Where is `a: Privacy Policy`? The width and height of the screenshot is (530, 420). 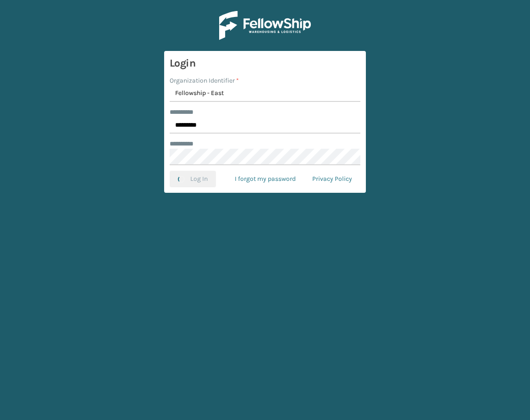 a: Privacy Policy is located at coordinates (332, 179).